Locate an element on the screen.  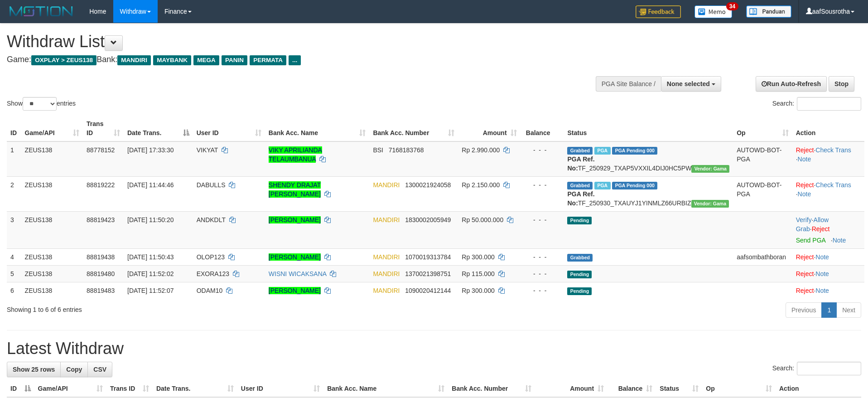
span: Copy 1830002005949 to clipboard is located at coordinates (428, 220).